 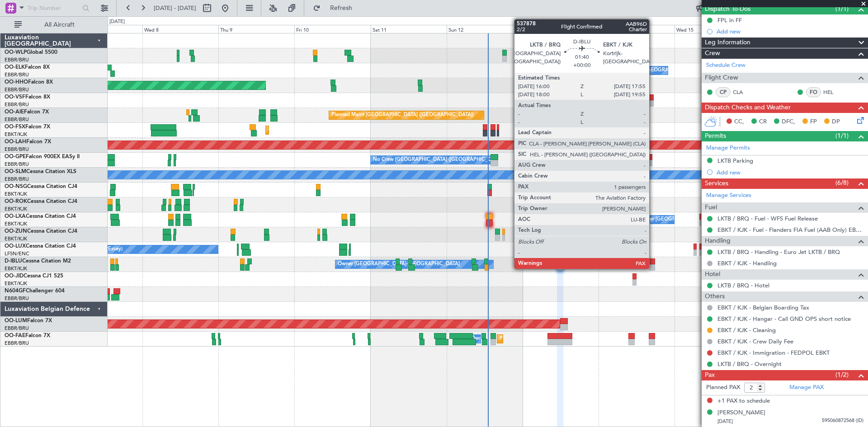 I want to click on span: DP, so click(x=835, y=122).